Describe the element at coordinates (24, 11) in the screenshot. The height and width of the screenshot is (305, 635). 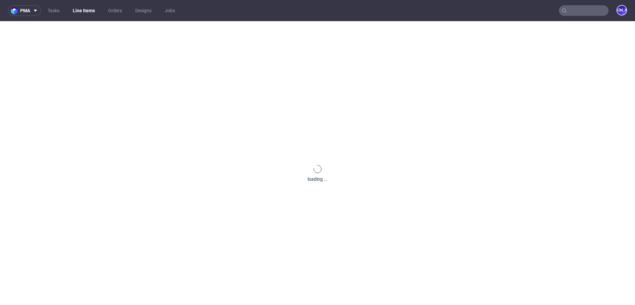
I see `button: pma` at that location.